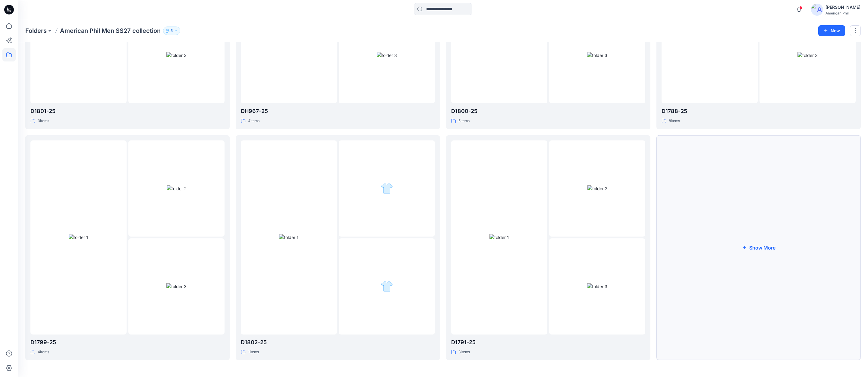 The image size is (868, 377). Describe the element at coordinates (548, 248) in the screenshot. I see `a: folder 1folder 2folder 3D1791-253items` at that location.